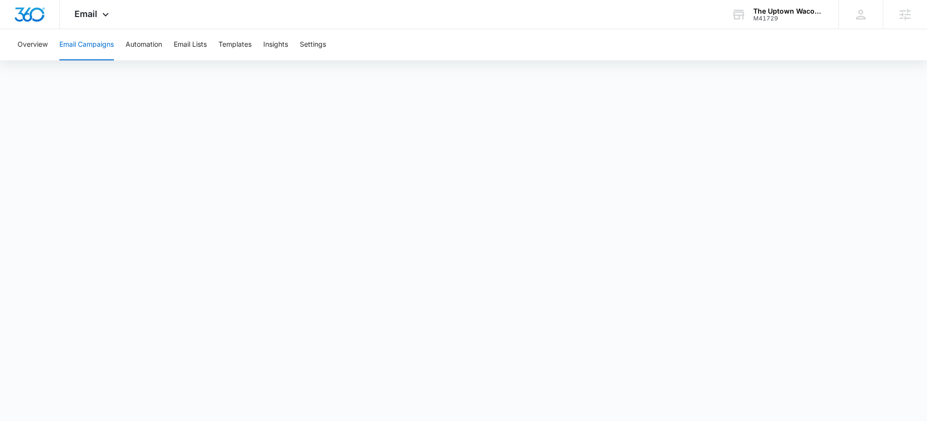  What do you see at coordinates (87, 45) in the screenshot?
I see `button: Email Campaigns` at bounding box center [87, 45].